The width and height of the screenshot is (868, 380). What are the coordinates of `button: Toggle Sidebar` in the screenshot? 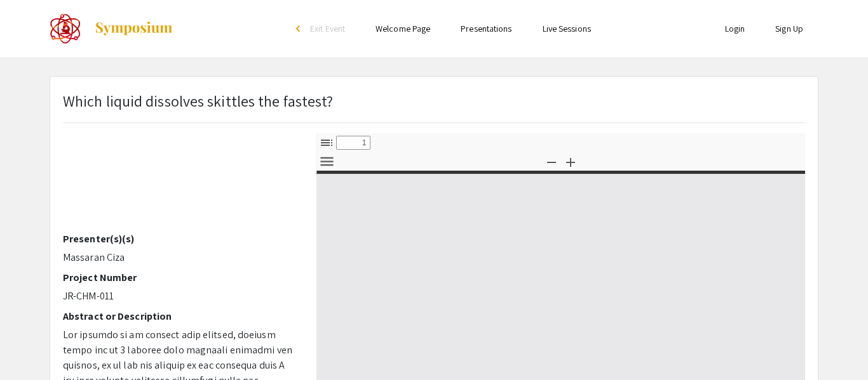 It's located at (327, 142).